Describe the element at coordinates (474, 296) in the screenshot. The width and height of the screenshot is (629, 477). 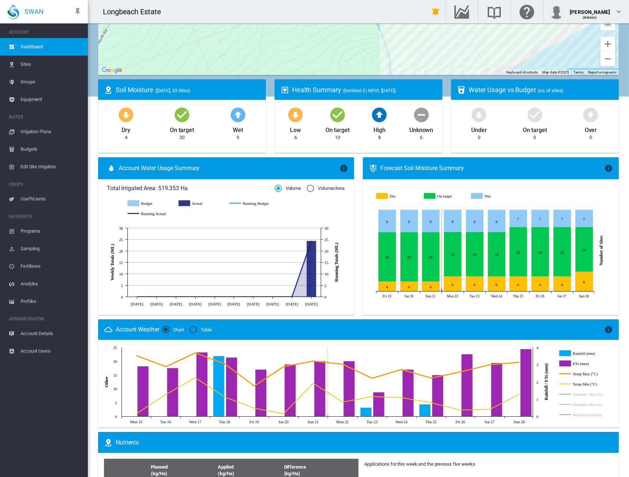
I see `tspan: Tue 23` at that location.